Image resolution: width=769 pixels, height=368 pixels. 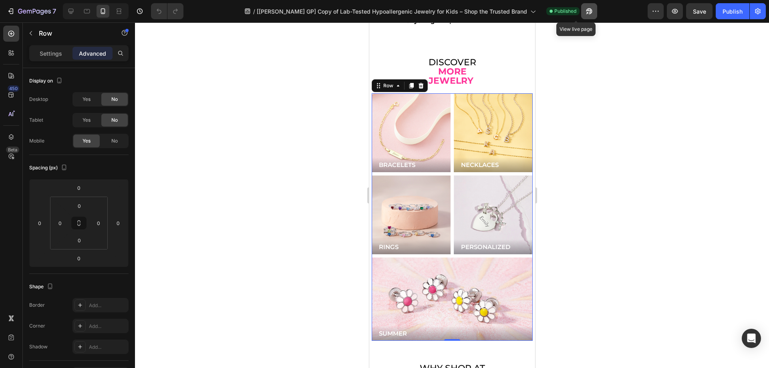 I want to click on p: NECKLACES, so click(x=111, y=142).